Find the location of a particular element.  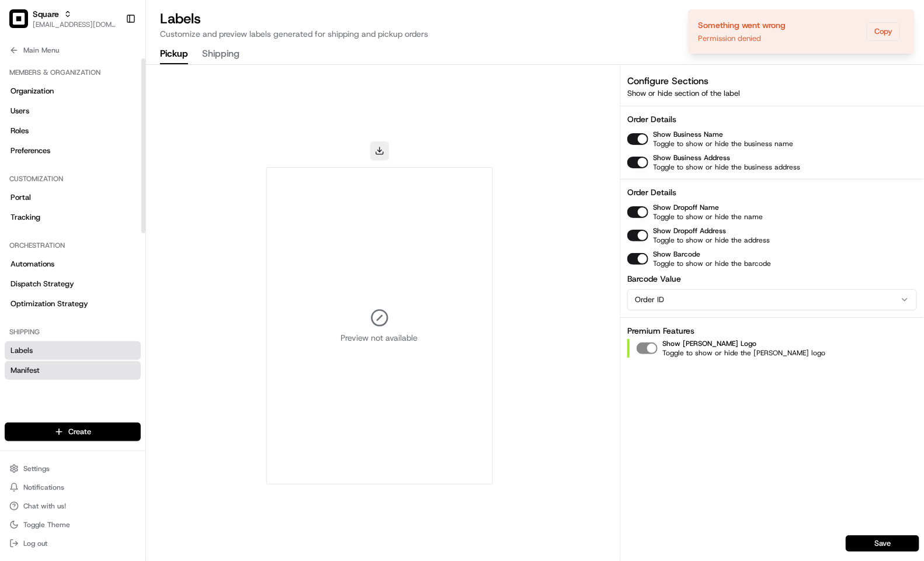

h2: Labels is located at coordinates (535, 19).